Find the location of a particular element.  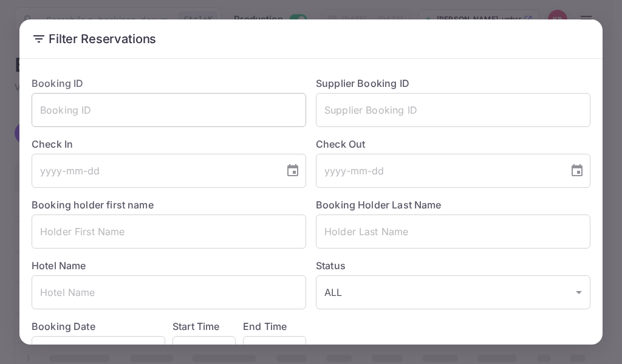

input: Supplier Booking ID is located at coordinates (453, 110).